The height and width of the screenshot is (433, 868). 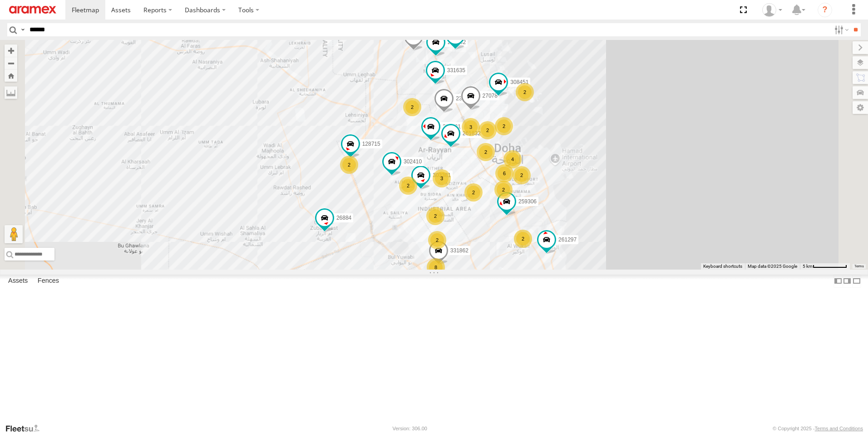 What do you see at coordinates (17, 281) in the screenshot?
I see `label: Assets` at bounding box center [17, 281].